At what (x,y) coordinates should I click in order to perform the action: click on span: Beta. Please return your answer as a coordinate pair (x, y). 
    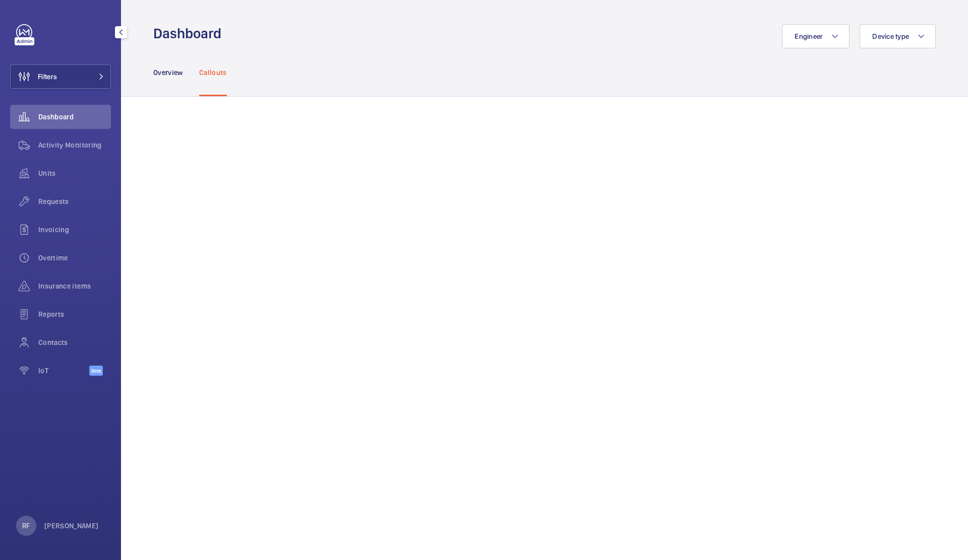
    Looking at the image, I should click on (96, 371).